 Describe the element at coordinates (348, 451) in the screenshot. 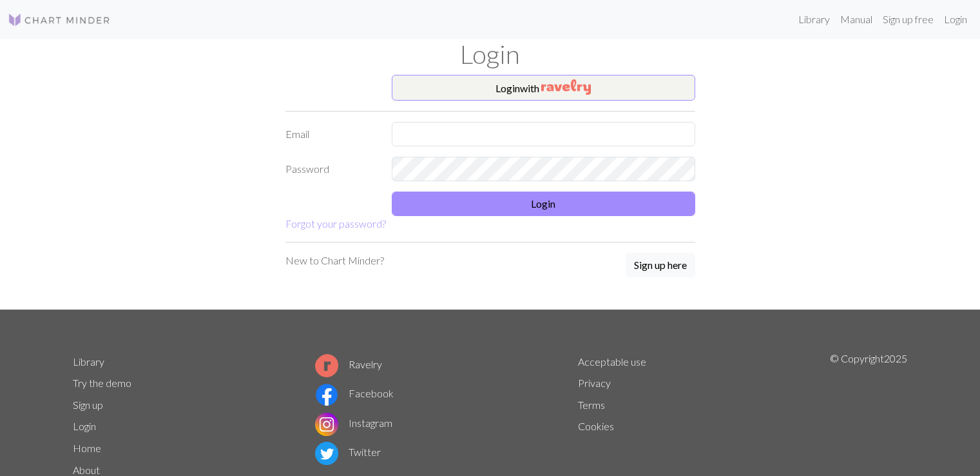

I see `a: Twitter` at that location.